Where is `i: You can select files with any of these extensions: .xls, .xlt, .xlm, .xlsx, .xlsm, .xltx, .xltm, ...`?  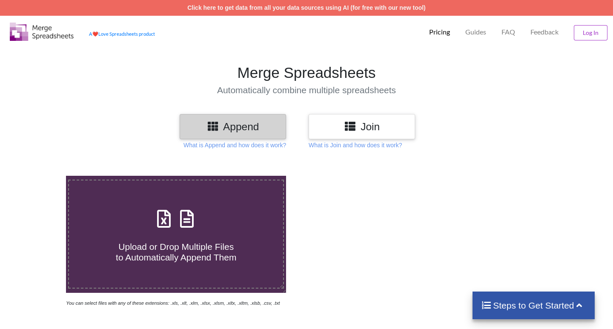 i: You can select files with any of these extensions: .xls, .xlt, .xlm, .xlsx, .xlsm, .xltx, .xltm, ... is located at coordinates (173, 303).